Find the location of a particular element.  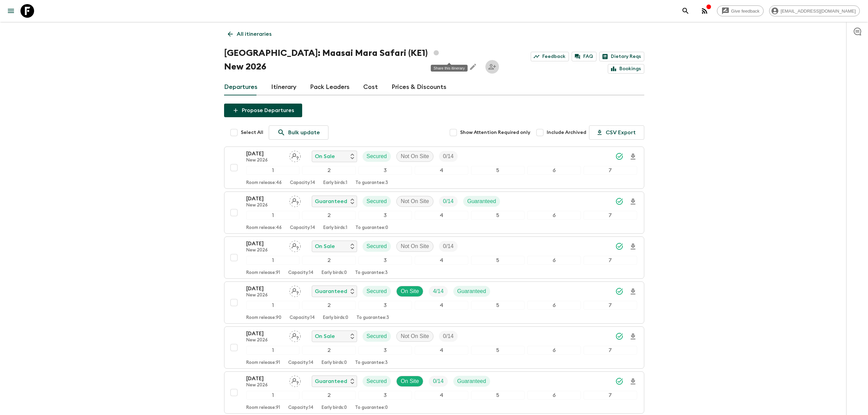

p: 4 / 14 is located at coordinates (438, 291).